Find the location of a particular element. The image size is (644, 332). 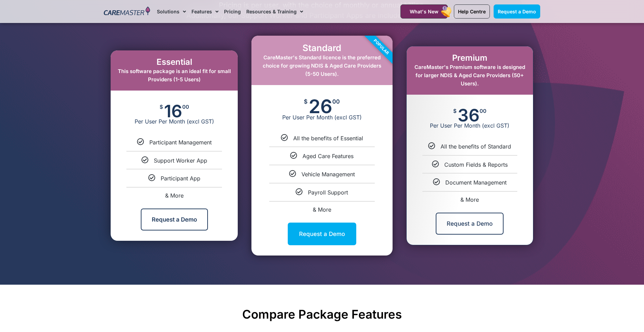

span: Payroll Support is located at coordinates (328, 192).